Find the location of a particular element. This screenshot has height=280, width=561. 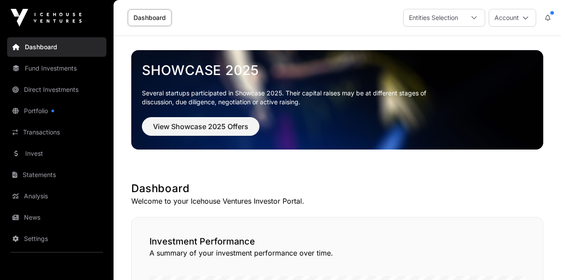

p: Several startups participated in Showcase 2025. Their capital raises may be at different stages o... is located at coordinates (291, 98).